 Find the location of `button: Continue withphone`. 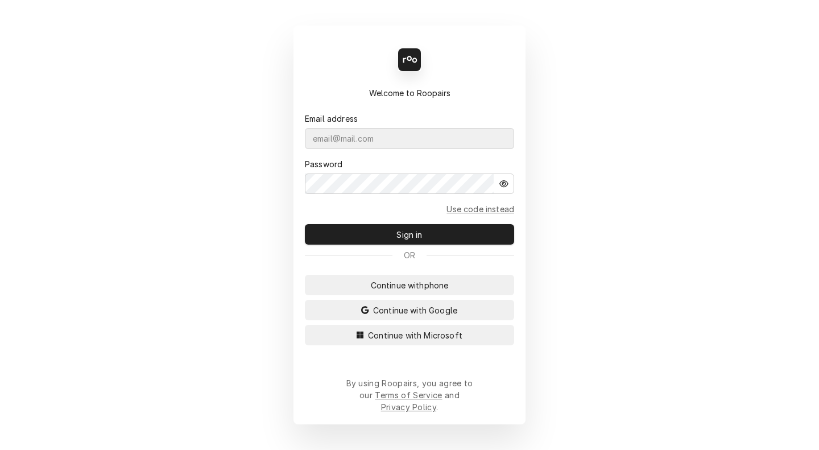

button: Continue withphone is located at coordinates (409, 285).